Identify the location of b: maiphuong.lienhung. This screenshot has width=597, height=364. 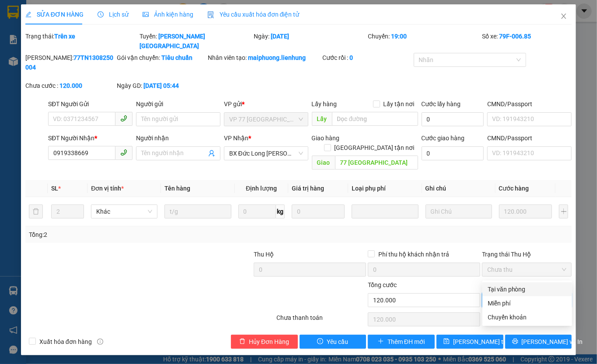
(277, 58).